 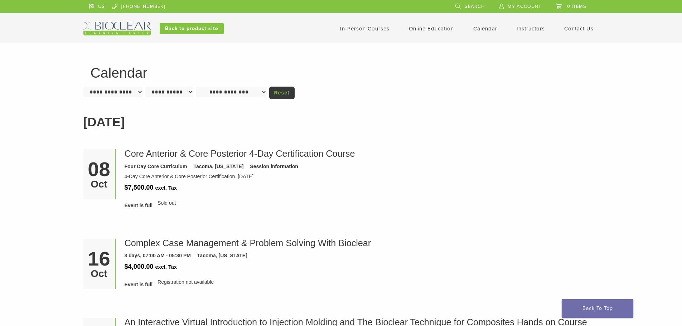 What do you see at coordinates (577, 6) in the screenshot?
I see `span: 0 items` at bounding box center [577, 6].